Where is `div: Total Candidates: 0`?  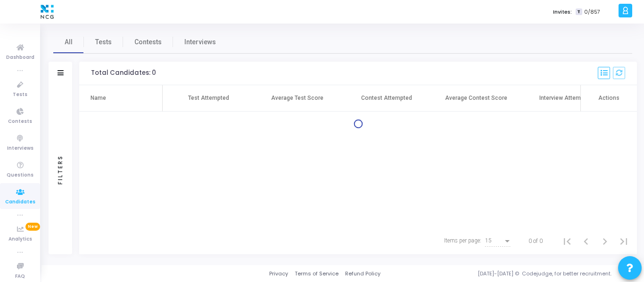 div: Total Candidates: 0 is located at coordinates (124, 73).